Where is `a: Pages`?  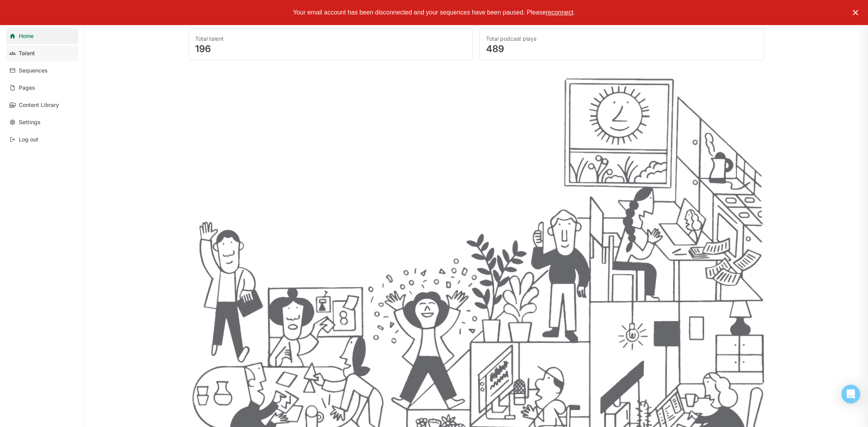
a: Pages is located at coordinates (42, 88).